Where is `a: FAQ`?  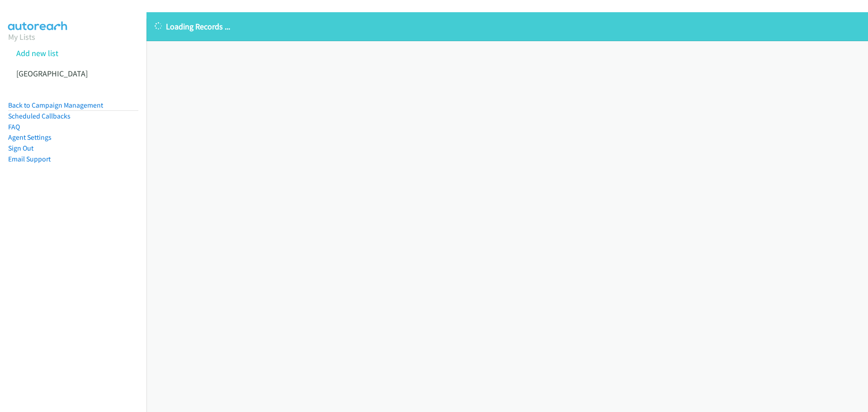
a: FAQ is located at coordinates (14, 126).